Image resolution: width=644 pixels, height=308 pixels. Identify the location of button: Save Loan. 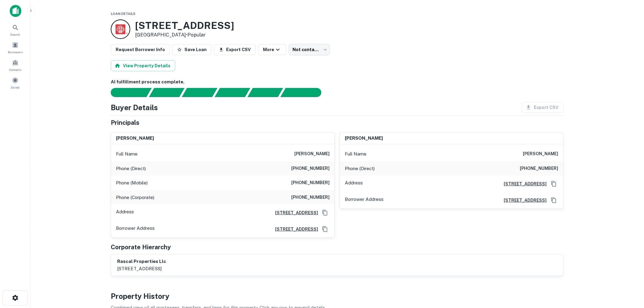
(192, 50).